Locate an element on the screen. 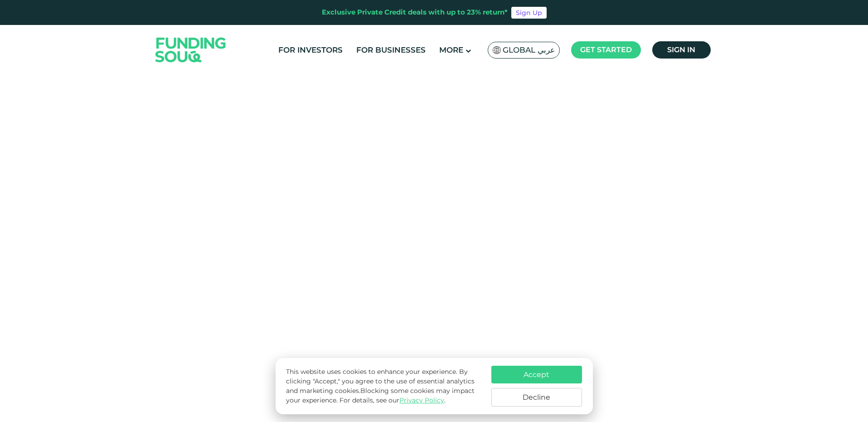 The width and height of the screenshot is (868, 422). img: Logo is located at coordinates (191, 49).